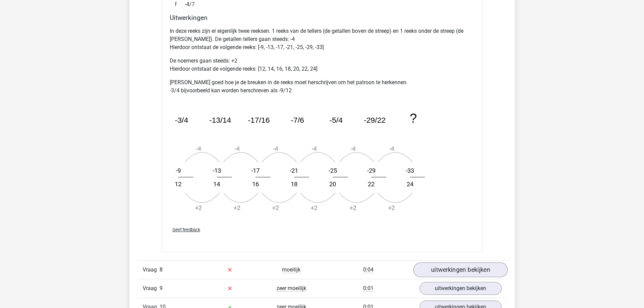  Describe the element at coordinates (322, 65) in the screenshot. I see `p: De noemers gaan steeds: +2 Hierdoor ontstaat de volgende reeks: [12, 14, 16, 18, 20, 22, 24]` at that location.